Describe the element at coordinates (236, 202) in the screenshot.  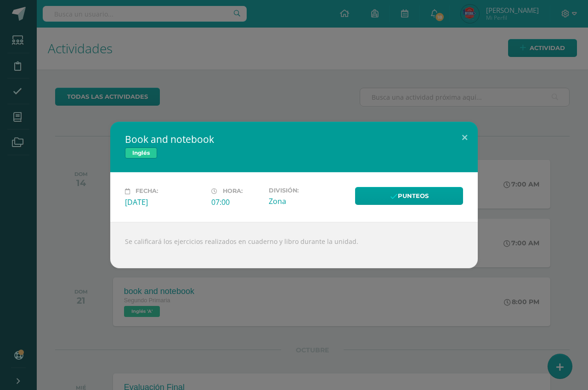
I see `div: 07:00` at that location.